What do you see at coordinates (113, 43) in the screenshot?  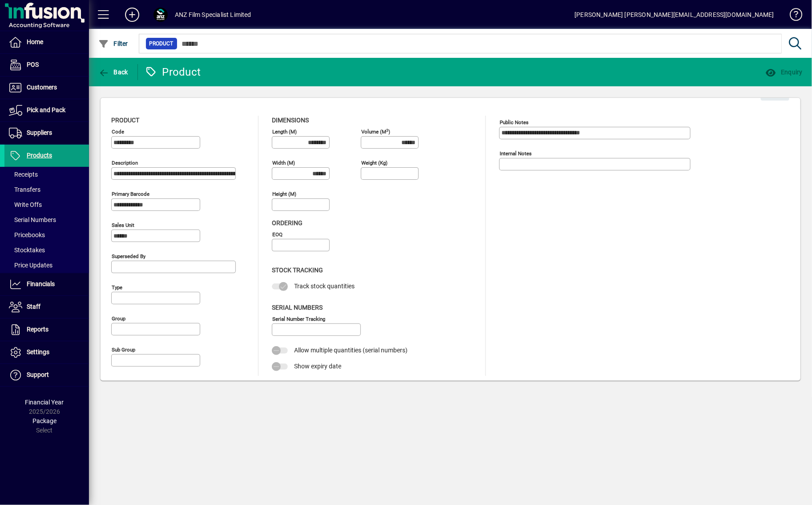 I see `span: Filter` at bounding box center [113, 43].